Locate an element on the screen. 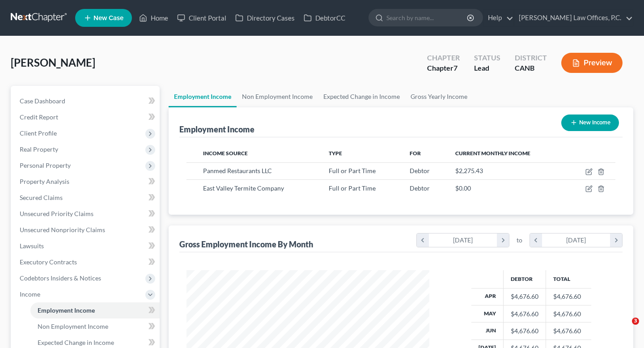  div: CANB is located at coordinates (531, 68).